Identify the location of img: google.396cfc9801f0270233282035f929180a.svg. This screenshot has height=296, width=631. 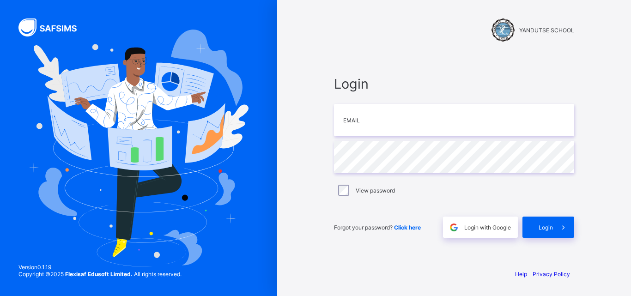
(454, 227).